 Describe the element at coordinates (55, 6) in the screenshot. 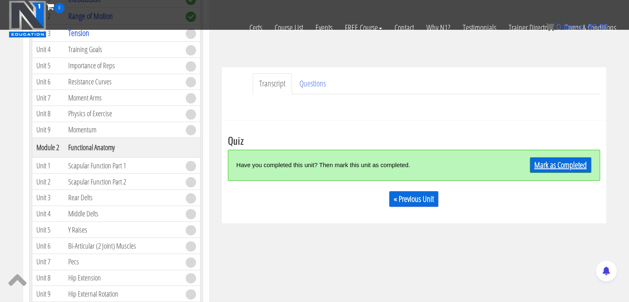

I see `a: 0` at that location.